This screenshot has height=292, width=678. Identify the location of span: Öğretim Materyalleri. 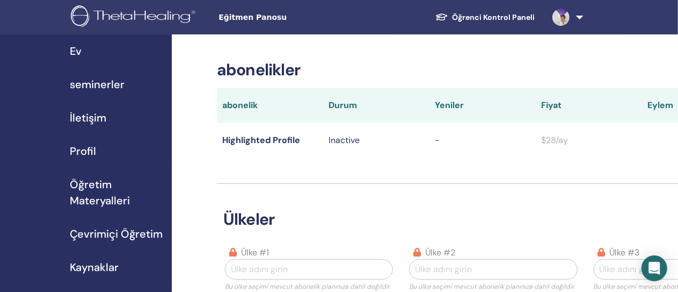
(117, 192).